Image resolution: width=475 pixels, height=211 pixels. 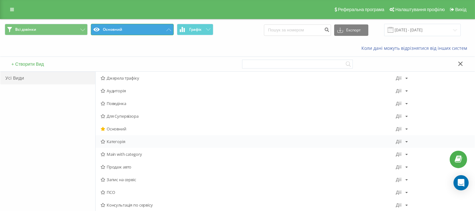 What do you see at coordinates (248, 154) in the screenshot?
I see `span: Main with category` at bounding box center [248, 154].